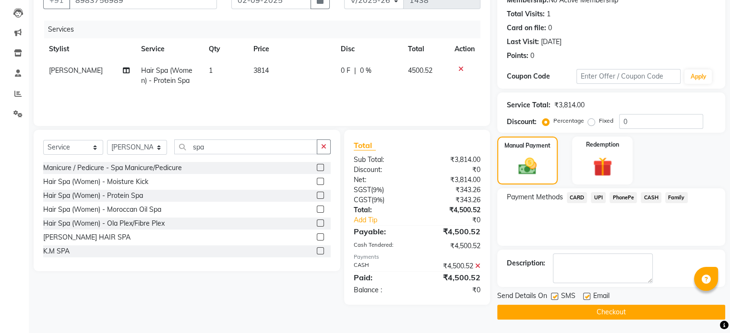  I want to click on div: Hair Spa (Women) - Moisture Kick, so click(95, 182).